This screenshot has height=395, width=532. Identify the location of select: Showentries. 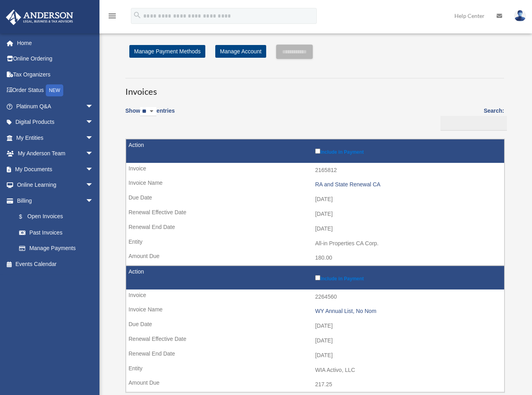
(148, 112).